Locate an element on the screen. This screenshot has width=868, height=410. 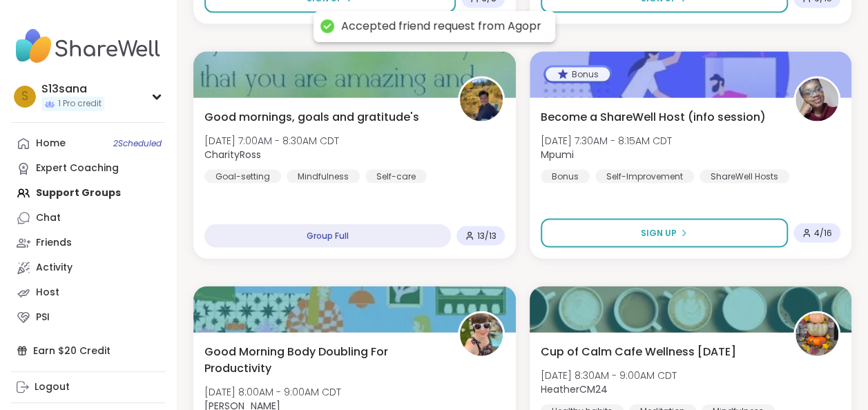
div: S13sana is located at coordinates (72, 89).